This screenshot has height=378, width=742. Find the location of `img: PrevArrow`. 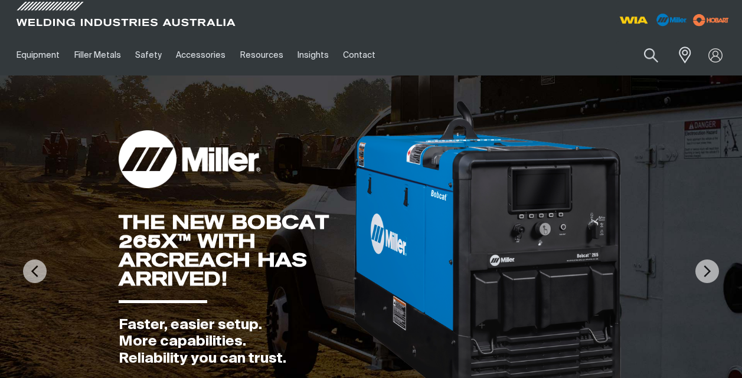

img: PrevArrow is located at coordinates (35, 271).